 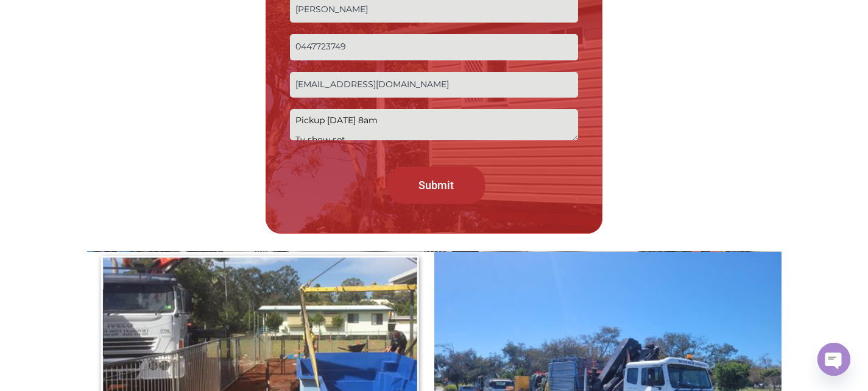 What do you see at coordinates (434, 85) in the screenshot?
I see `input: Email` at bounding box center [434, 85].